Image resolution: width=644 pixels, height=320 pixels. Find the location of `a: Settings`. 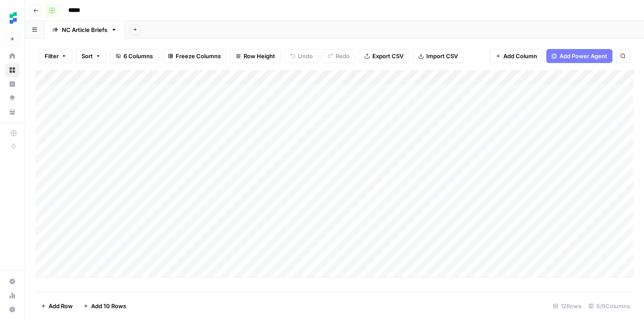

a: Settings is located at coordinates (12, 281).